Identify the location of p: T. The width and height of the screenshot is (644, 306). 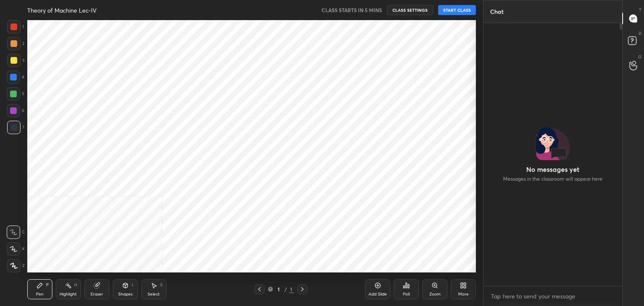
(640, 10).